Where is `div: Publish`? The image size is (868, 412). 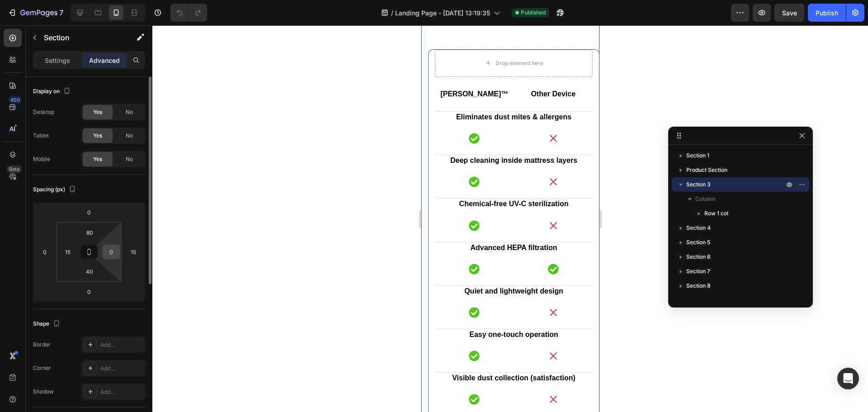
div: Publish is located at coordinates (827, 13).